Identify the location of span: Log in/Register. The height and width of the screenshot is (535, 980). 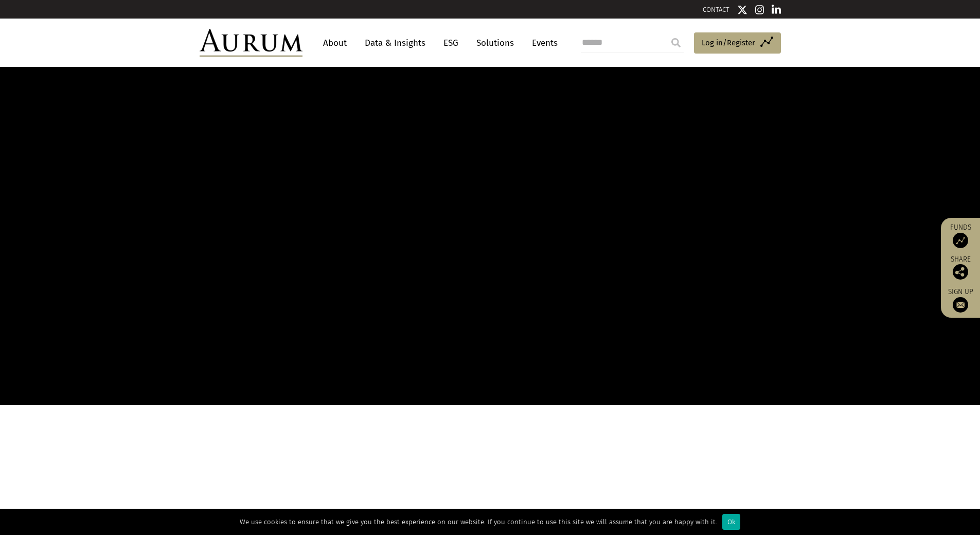
(728, 43).